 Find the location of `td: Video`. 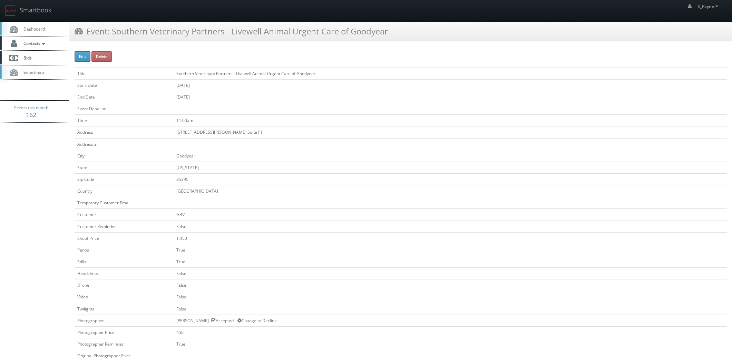

td: Video is located at coordinates (124, 297).